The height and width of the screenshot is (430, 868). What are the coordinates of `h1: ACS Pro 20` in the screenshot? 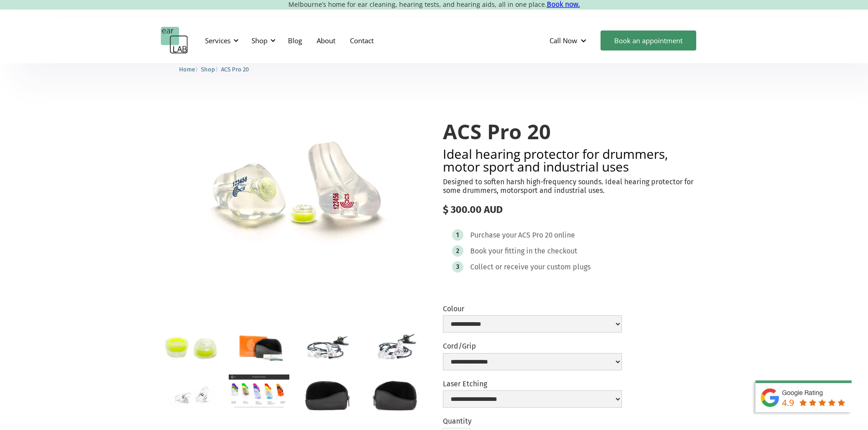 It's located at (575, 132).